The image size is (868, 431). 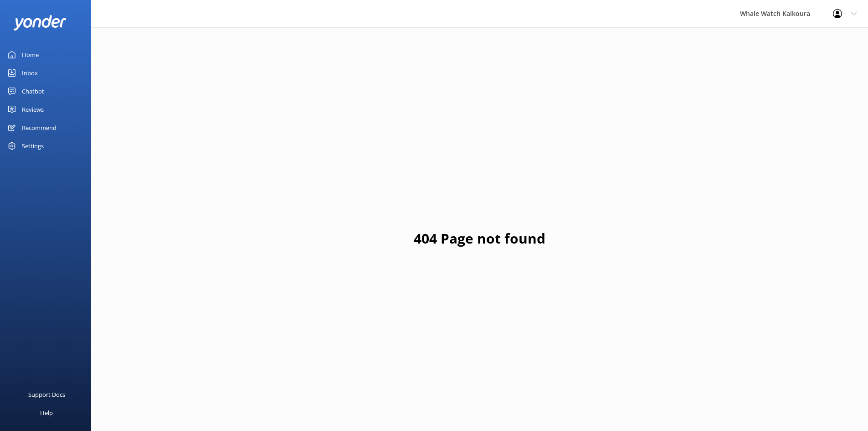 I want to click on div: Inbox, so click(x=30, y=73).